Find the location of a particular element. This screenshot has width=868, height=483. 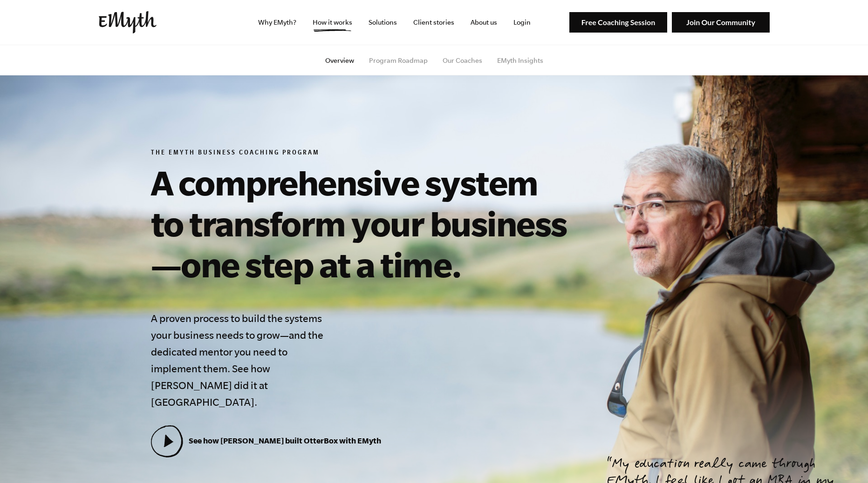

img: Free Coaching Session is located at coordinates (619, 23).